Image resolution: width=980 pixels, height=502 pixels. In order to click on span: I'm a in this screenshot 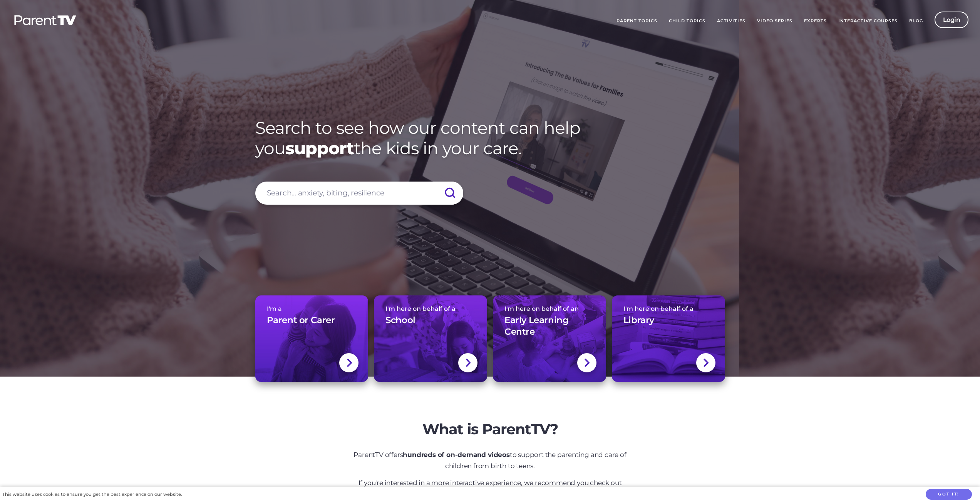, I will do `click(312, 308)`.